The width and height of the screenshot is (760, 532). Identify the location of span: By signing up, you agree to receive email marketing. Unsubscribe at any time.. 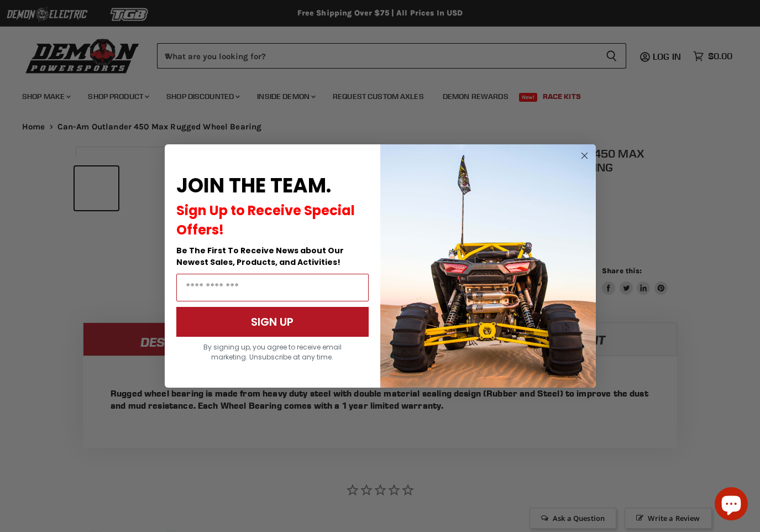
(273, 352).